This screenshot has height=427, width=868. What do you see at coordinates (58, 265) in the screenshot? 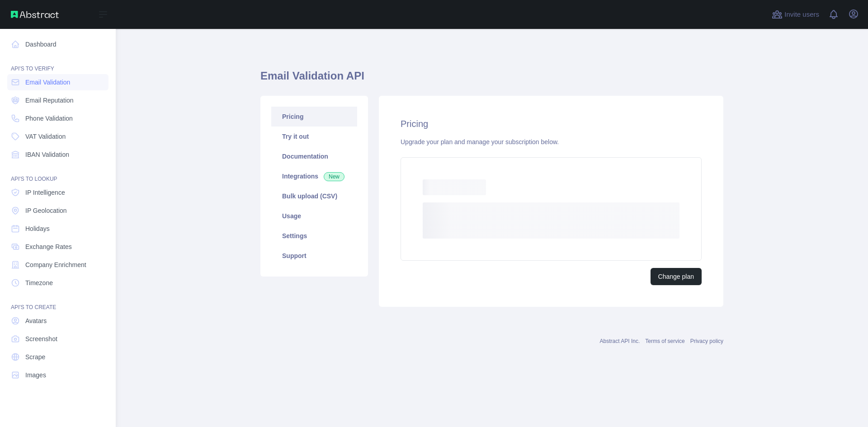
I see `a: Company Enrichment` at bounding box center [58, 265].